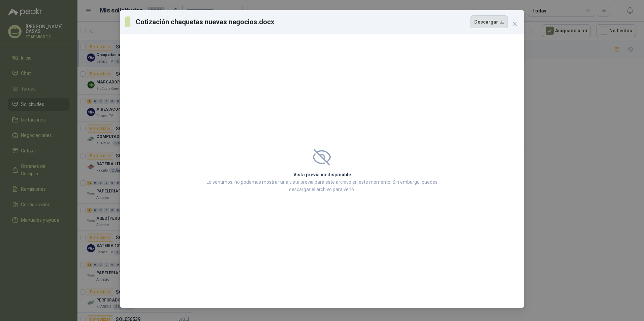  I want to click on h3: Cotización chaquetas nuevas negocios.docx, so click(206, 22).